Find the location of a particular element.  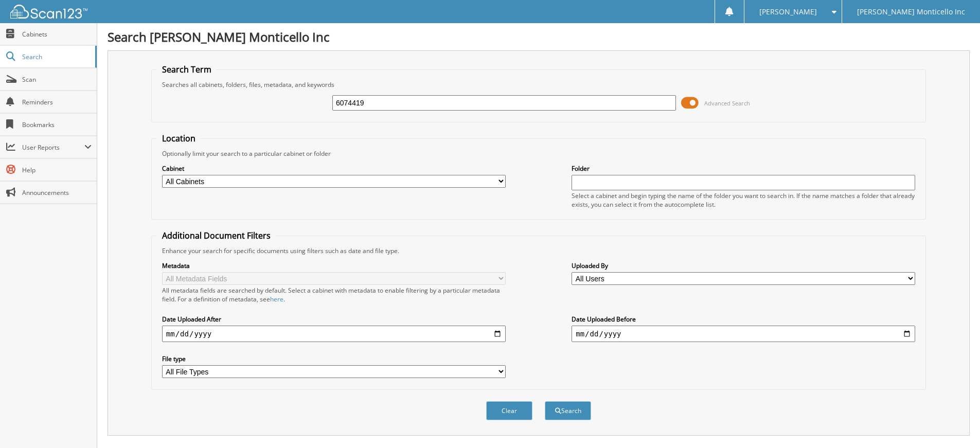

button: Clear is located at coordinates (509, 410).